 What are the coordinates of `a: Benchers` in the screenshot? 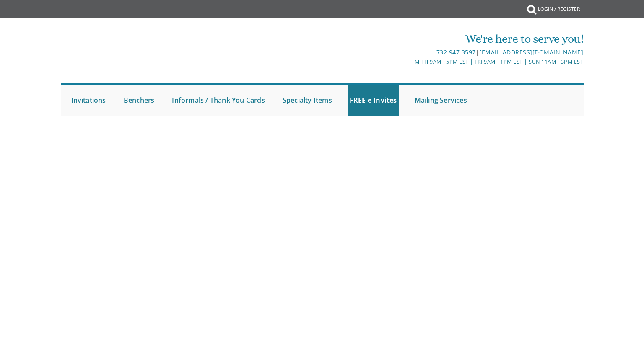 It's located at (139, 100).